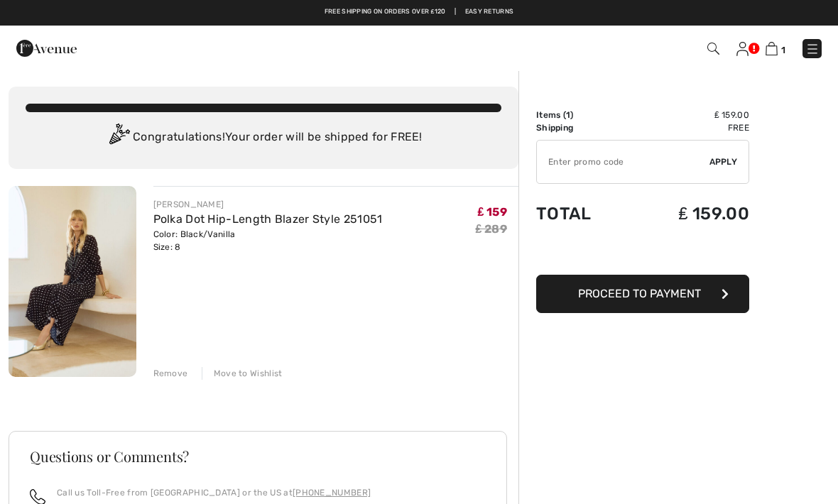 The width and height of the screenshot is (838, 504). I want to click on button: Proceed to Payment, so click(642, 293).